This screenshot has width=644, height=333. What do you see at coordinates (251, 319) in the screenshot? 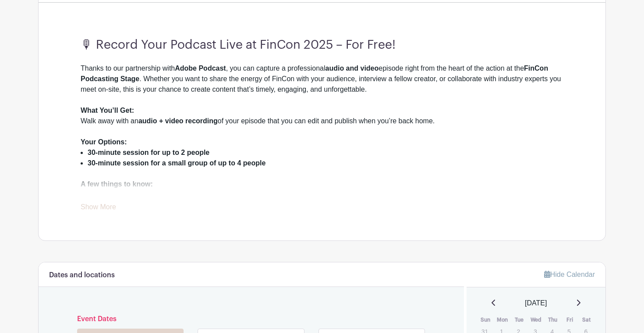
I see `h6: Event Dates` at bounding box center [251, 319].